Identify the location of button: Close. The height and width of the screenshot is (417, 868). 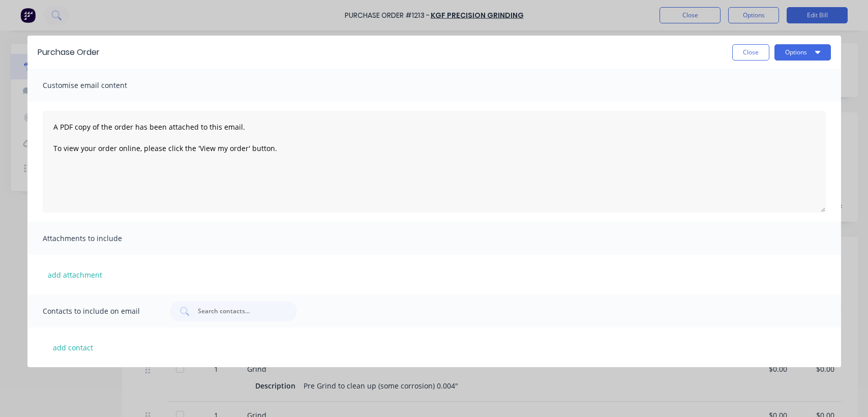
(750, 52).